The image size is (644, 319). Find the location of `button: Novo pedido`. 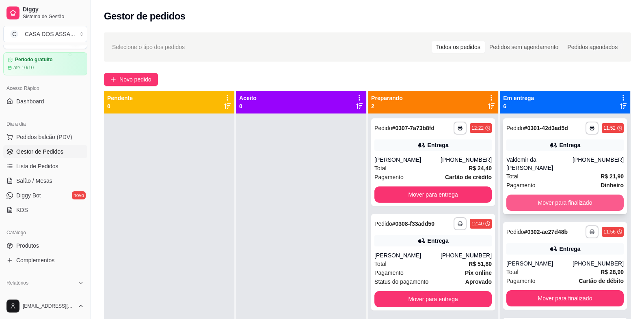

button: Novo pedido is located at coordinates (131, 79).